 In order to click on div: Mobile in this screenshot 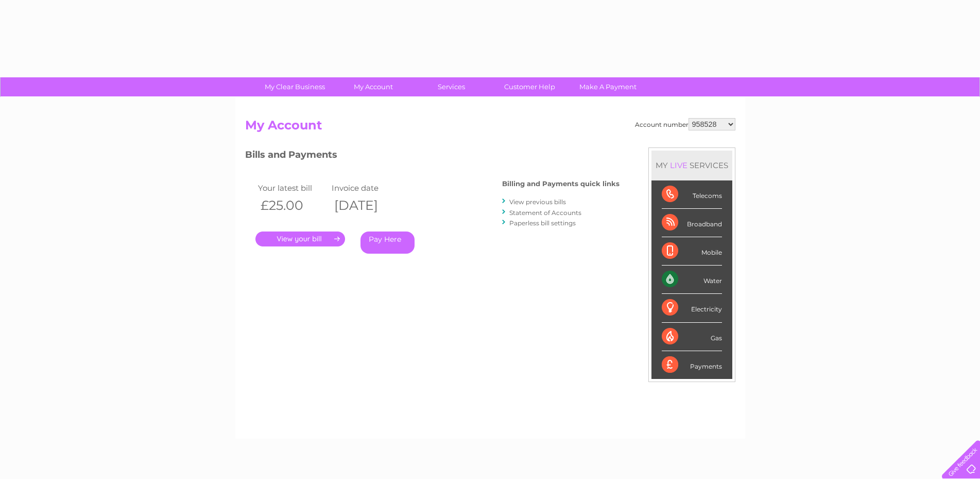, I will do `click(692, 251)`.